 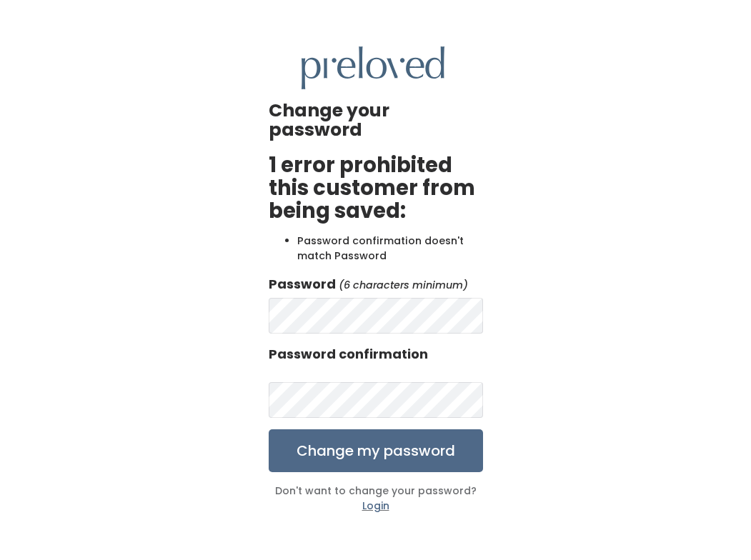 I want to click on label: Password, so click(x=302, y=284).